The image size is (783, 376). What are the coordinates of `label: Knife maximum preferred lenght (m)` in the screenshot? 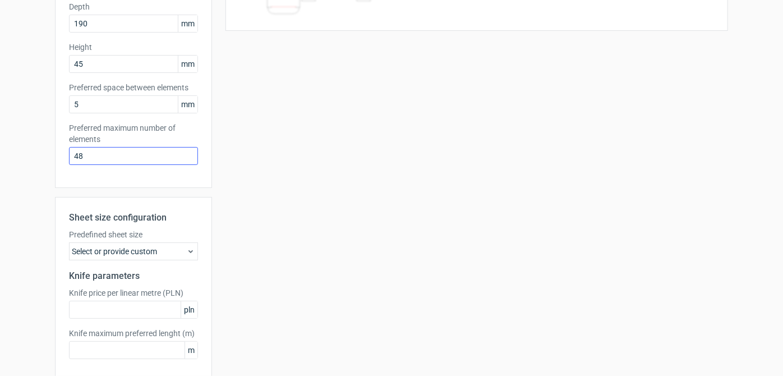 It's located at (133, 333).